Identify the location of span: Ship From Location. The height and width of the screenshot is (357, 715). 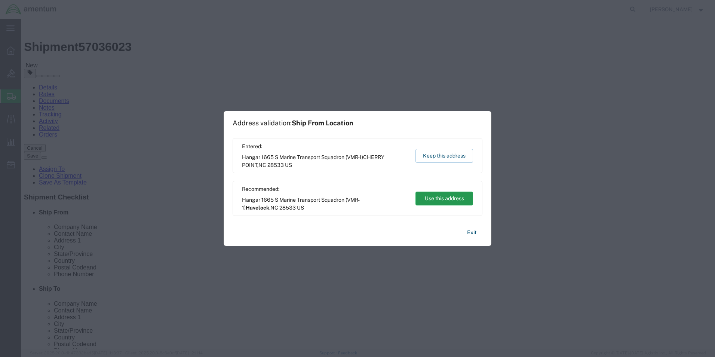
(322, 123).